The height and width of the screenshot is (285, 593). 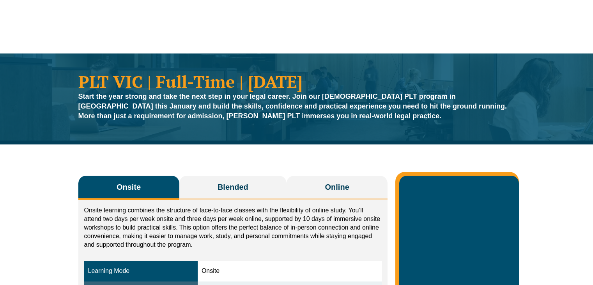 I want to click on div: Onsite, so click(x=290, y=271).